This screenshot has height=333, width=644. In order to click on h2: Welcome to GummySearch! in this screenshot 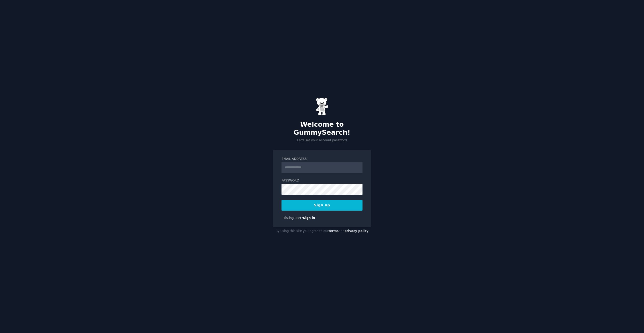, I will do `click(322, 129)`.